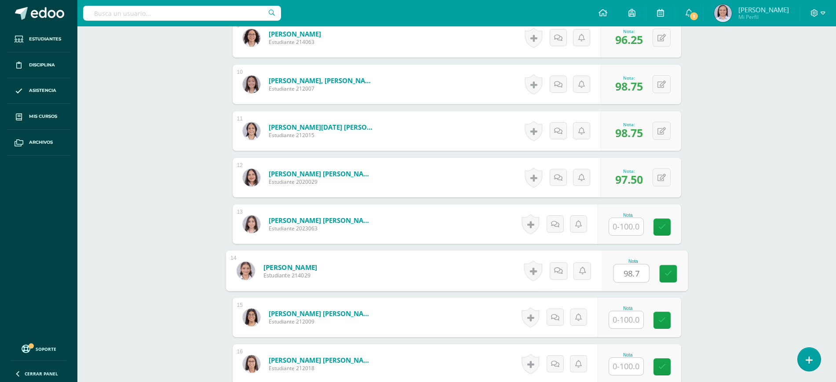 The image size is (836, 382). What do you see at coordinates (321, 321) in the screenshot?
I see `span: Estudiante 212009` at bounding box center [321, 321].